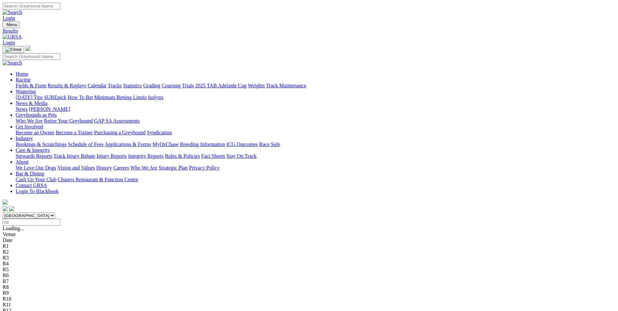 This screenshot has width=618, height=311. Describe the element at coordinates (202, 144) in the screenshot. I see `a: Breeding Information` at that location.